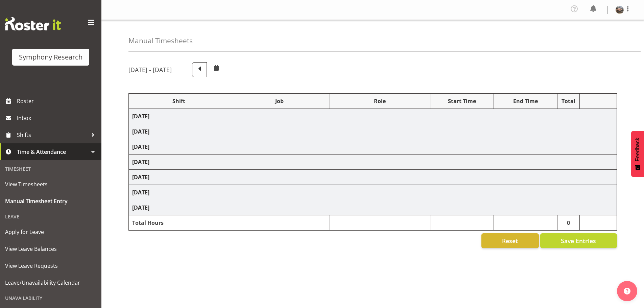 The height and width of the screenshot is (308, 644). Describe the element at coordinates (510, 241) in the screenshot. I see `button: Reset` at that location.